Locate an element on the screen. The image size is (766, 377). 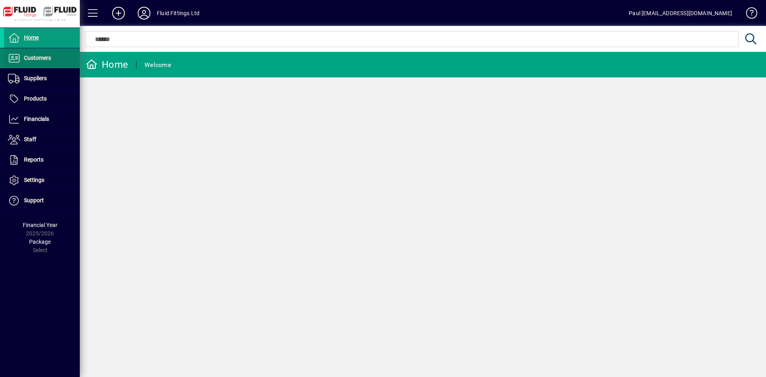
div: Welcome is located at coordinates (157, 65).